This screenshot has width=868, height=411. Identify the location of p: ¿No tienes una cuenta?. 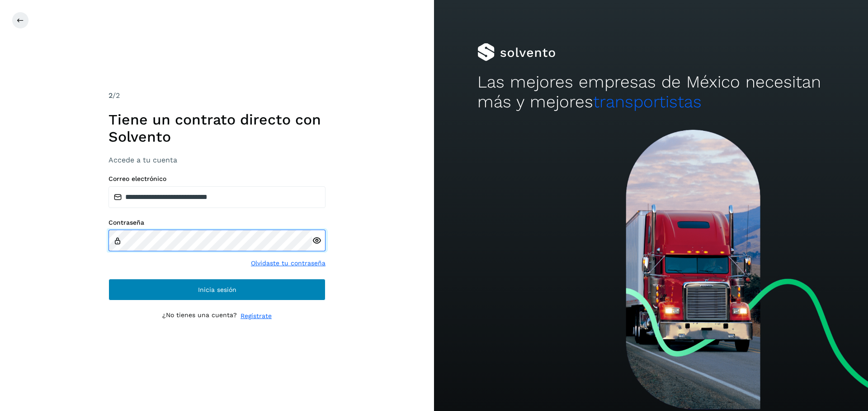
(199, 316).